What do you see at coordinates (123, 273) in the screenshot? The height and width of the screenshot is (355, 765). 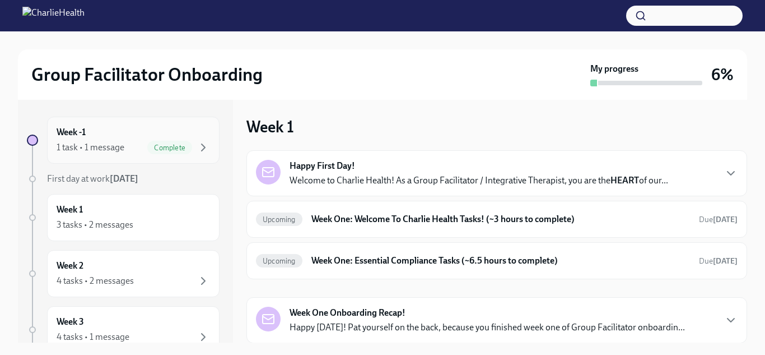 I see `a: Week 24 tasks • 2 messages` at bounding box center [123, 273].